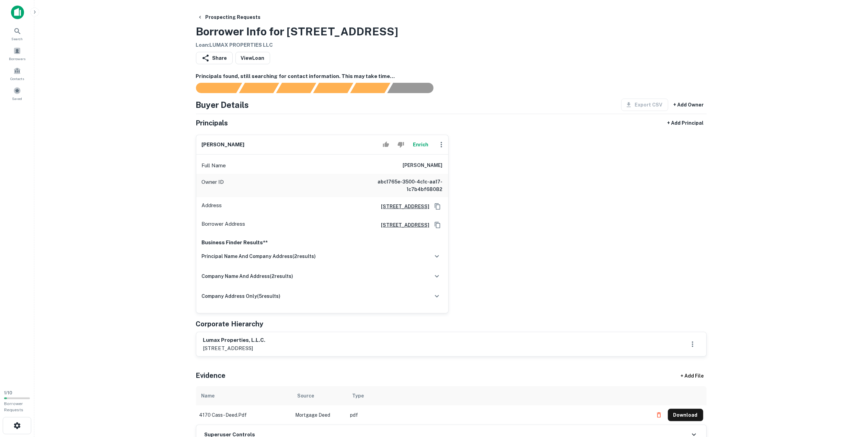 The image size is (868, 437). What do you see at coordinates (14, 407) in the screenshot?
I see `span: Borrower Requests` at bounding box center [14, 407].